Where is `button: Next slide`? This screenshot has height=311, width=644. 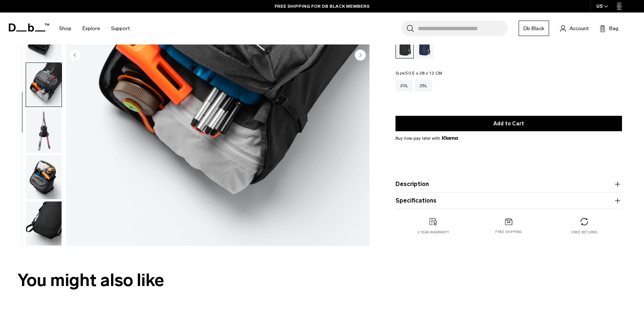
button: Next slide is located at coordinates (361, 56).